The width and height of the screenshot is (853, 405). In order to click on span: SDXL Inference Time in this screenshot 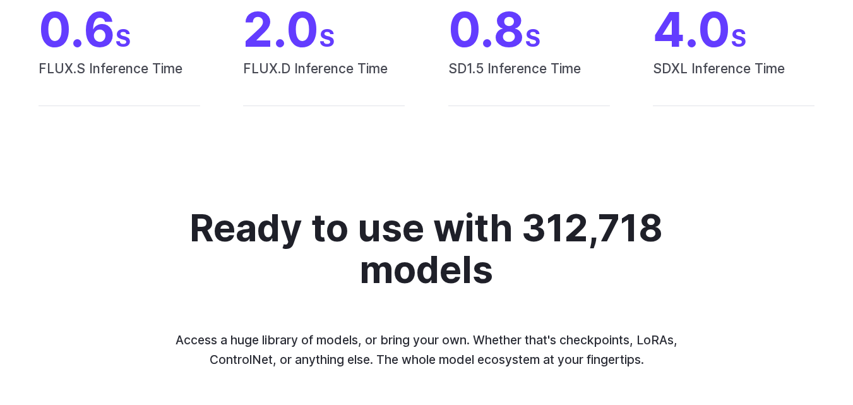, I will do `click(734, 81)`.